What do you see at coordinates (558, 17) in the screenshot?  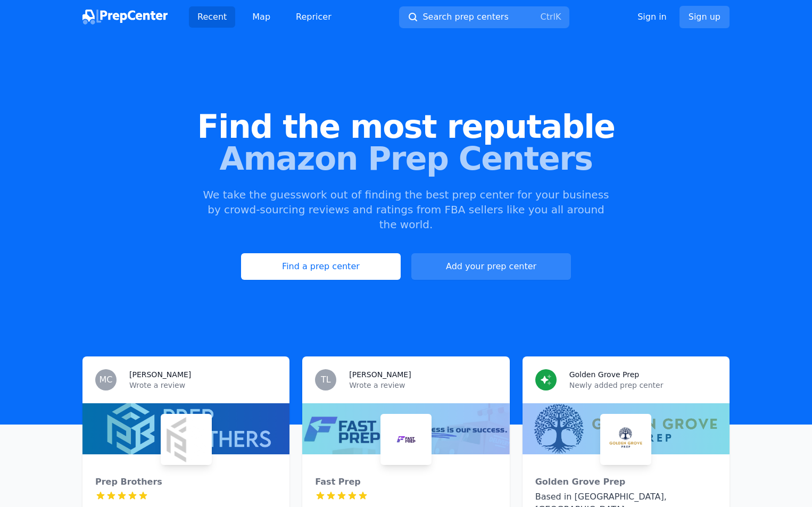 I see `kbd: K` at bounding box center [558, 17].